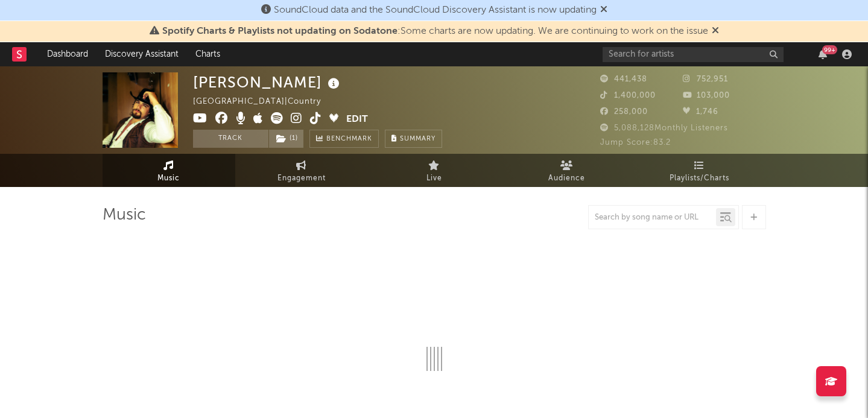 The width and height of the screenshot is (868, 418). Describe the element at coordinates (627, 95) in the screenshot. I see `span: 1,400,000` at that location.